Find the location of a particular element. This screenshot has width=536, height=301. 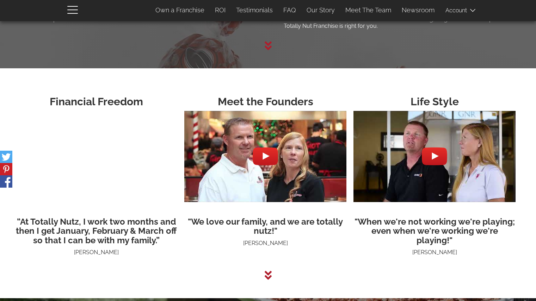

h3: “At Totally Nutz, I work two months and then I get January, February & March off so that I can be... is located at coordinates (96, 231).